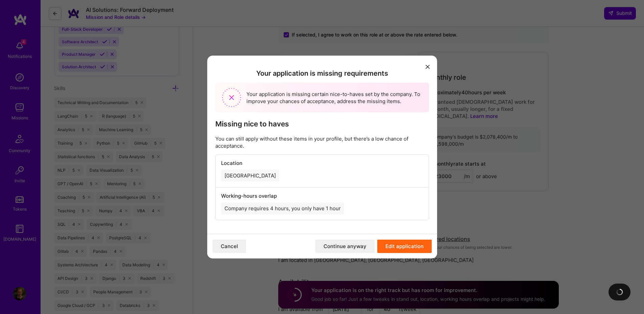  What do you see at coordinates (322, 163) in the screenshot?
I see `h4: Location` at bounding box center [322, 163].